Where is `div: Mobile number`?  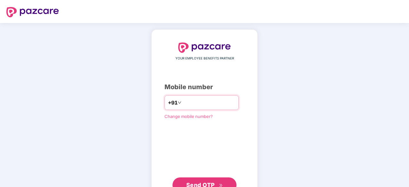 div: Mobile number is located at coordinates (204, 87).